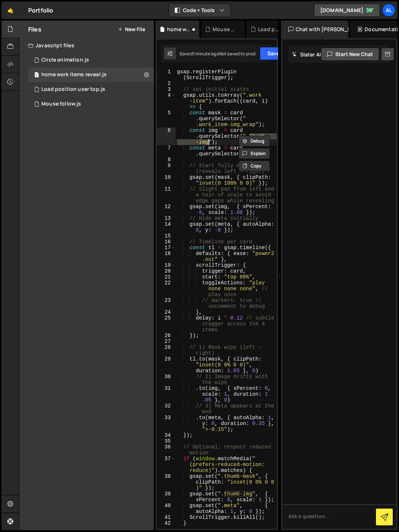 The width and height of the screenshot is (399, 532). I want to click on div: 37, so click(166, 465).